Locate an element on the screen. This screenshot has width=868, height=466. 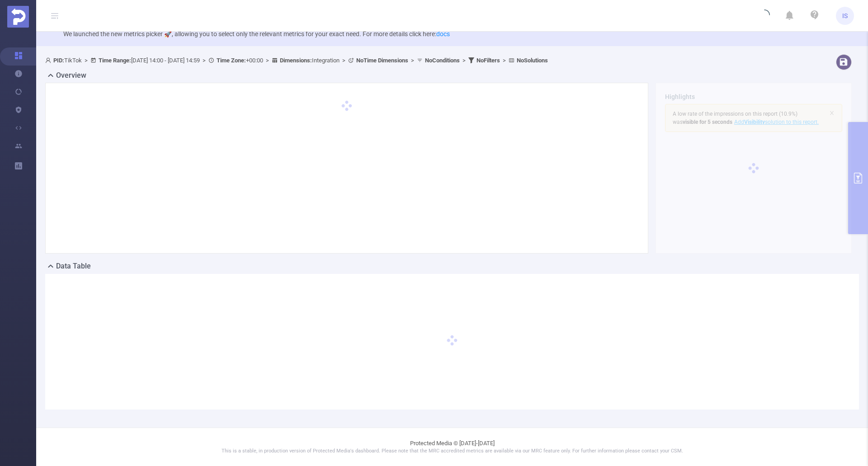
img: Protected Media is located at coordinates (18, 17).